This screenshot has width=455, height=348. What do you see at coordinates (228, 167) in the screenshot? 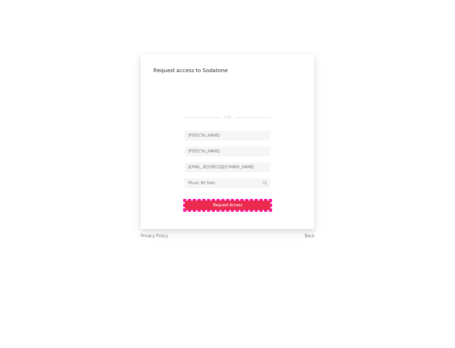
I see `input: Email` at bounding box center [228, 167].